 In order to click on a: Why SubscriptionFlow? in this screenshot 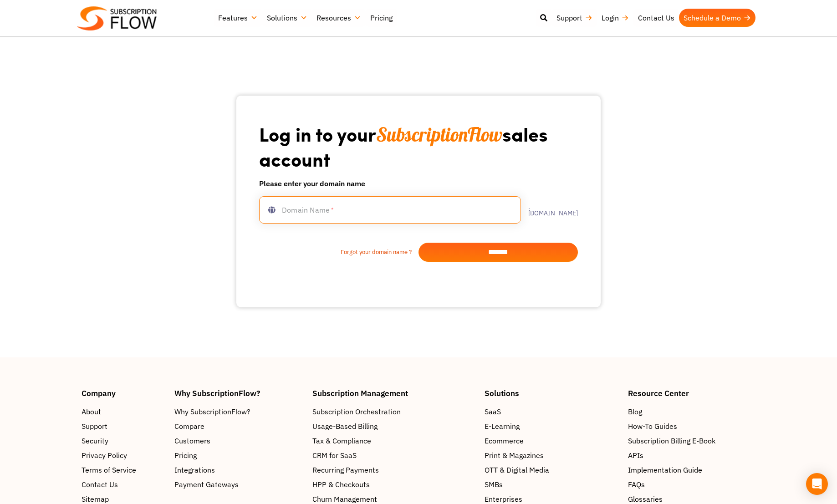, I will do `click(240, 412)`.